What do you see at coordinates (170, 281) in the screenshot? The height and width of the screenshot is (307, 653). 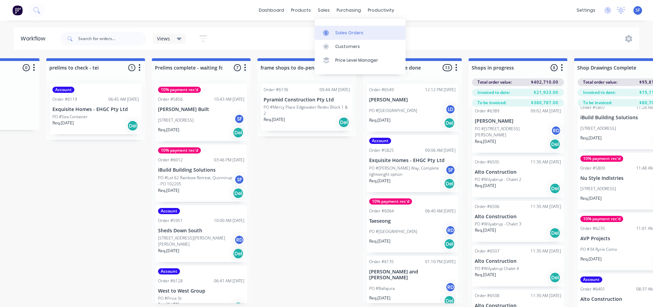 I see `div: Order #6128` at bounding box center [170, 281].